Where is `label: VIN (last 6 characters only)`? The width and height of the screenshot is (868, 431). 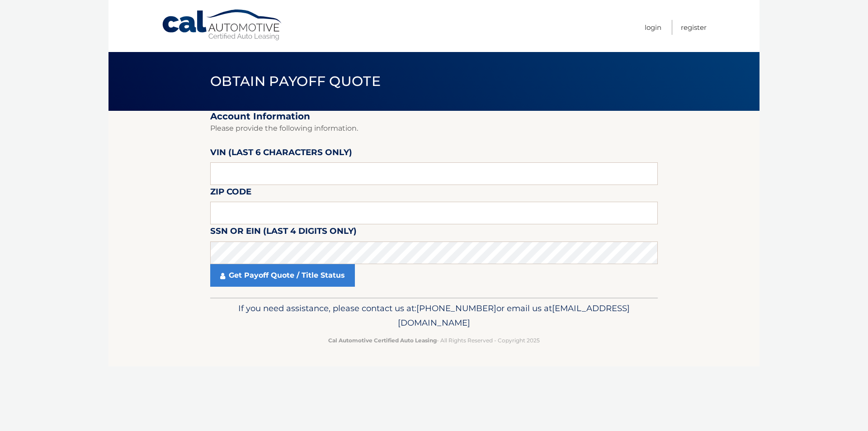 label: VIN (last 6 characters only) is located at coordinates (281, 154).